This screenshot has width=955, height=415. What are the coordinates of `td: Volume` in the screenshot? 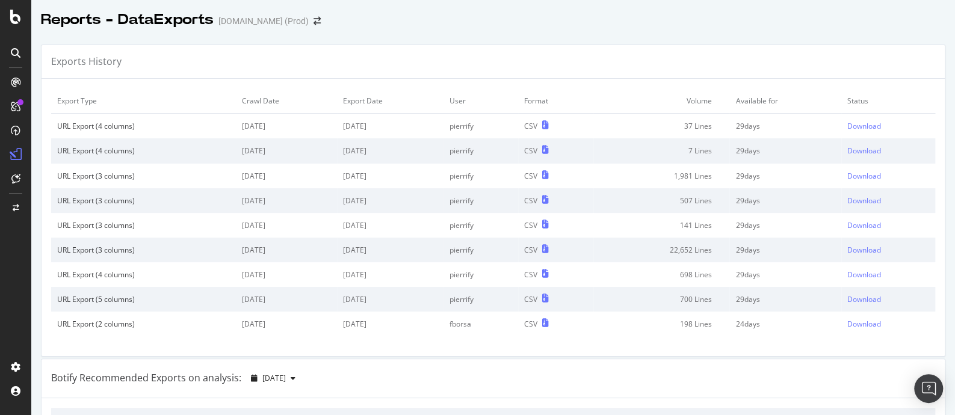 It's located at (662, 101).